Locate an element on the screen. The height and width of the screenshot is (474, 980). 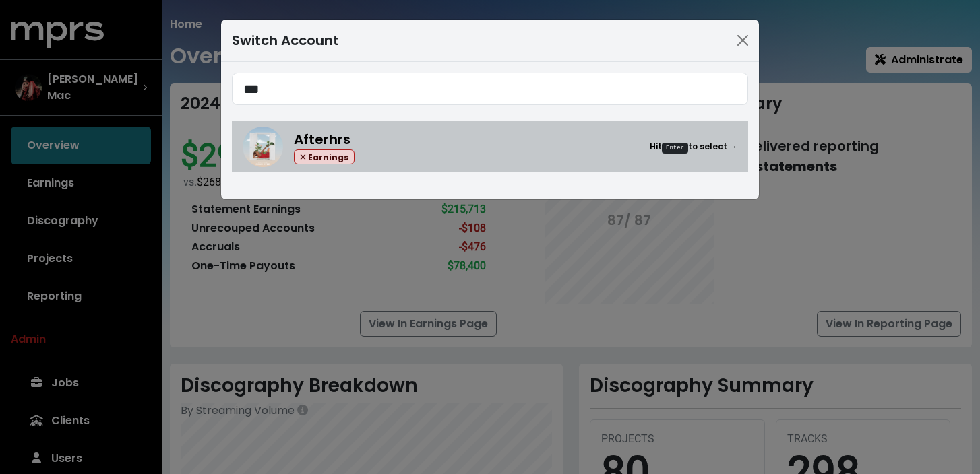
small: Hit to select → is located at coordinates (693, 147).